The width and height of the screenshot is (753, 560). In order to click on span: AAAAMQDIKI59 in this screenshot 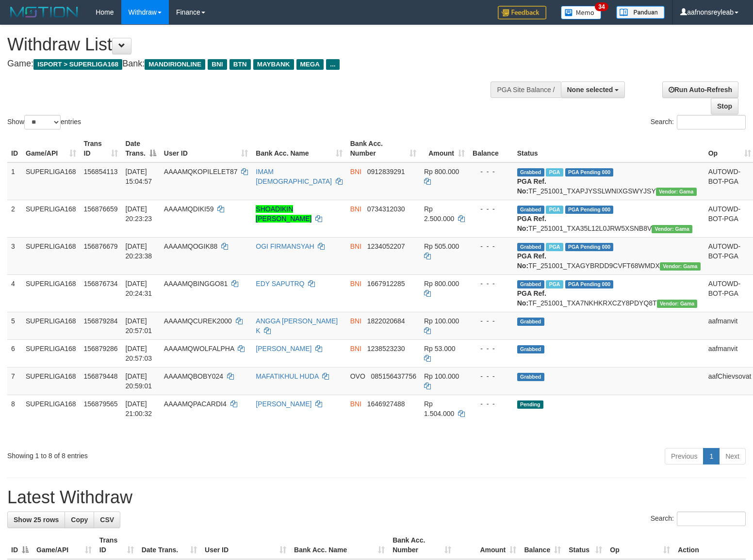, I will do `click(189, 209)`.